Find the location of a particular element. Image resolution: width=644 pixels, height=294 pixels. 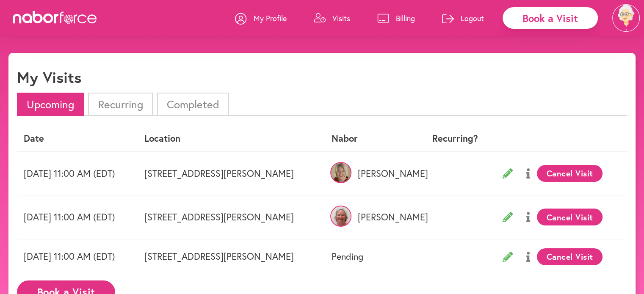

th: Date is located at coordinates (77, 139).